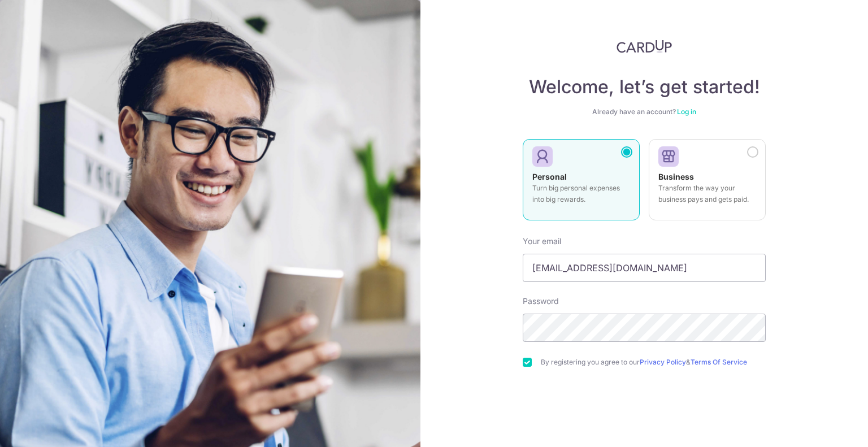 This screenshot has height=447, width=868. I want to click on input: Enter your Email, so click(644, 268).